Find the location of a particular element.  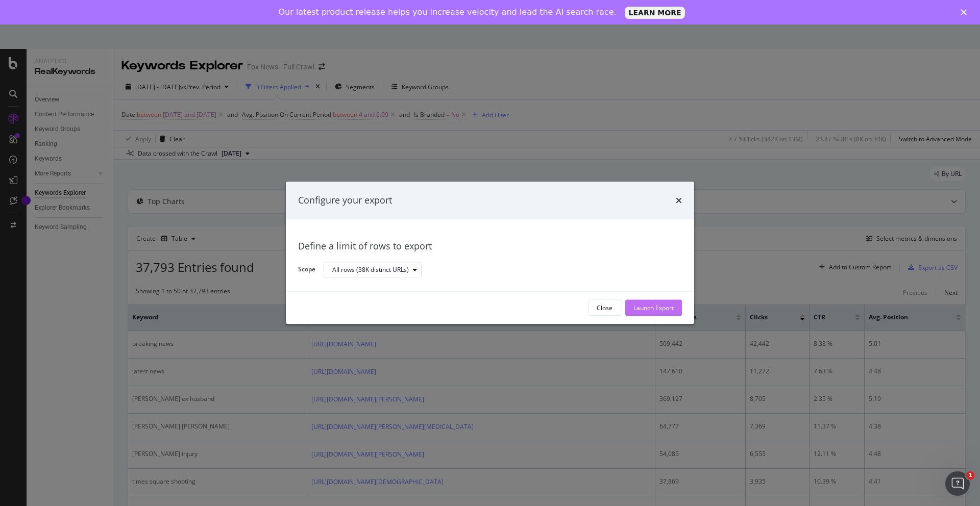

div: Define a limit of rows to export is located at coordinates (490, 246).